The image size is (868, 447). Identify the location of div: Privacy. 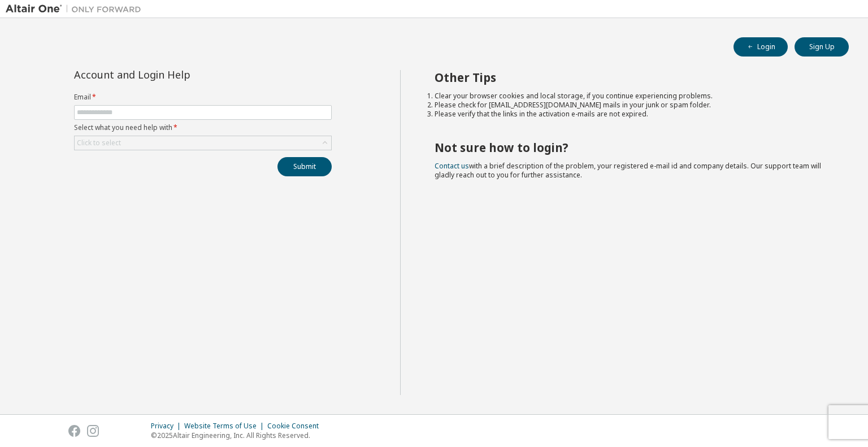
(167, 426).